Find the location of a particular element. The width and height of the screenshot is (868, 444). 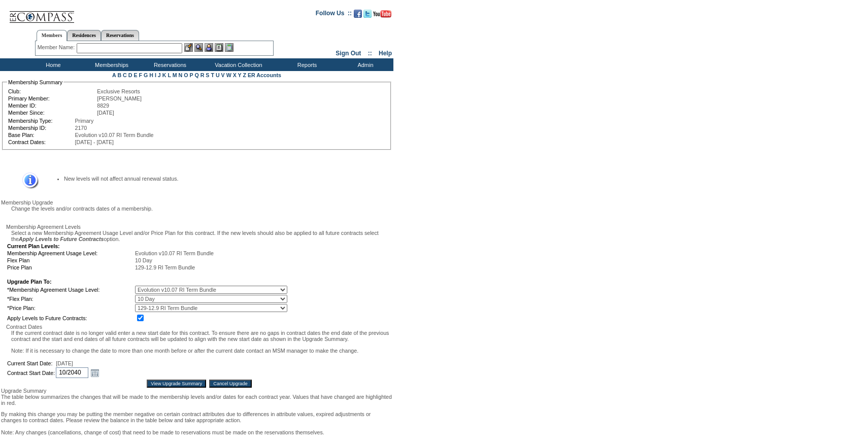

a: P is located at coordinates (191, 75).